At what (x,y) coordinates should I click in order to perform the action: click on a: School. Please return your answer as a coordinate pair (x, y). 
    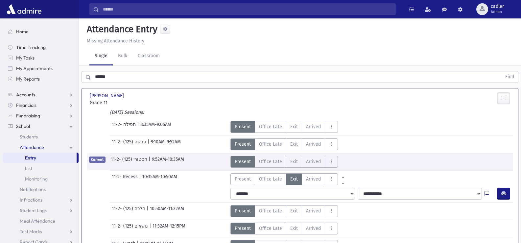
    Looking at the image, I should click on (40, 126).